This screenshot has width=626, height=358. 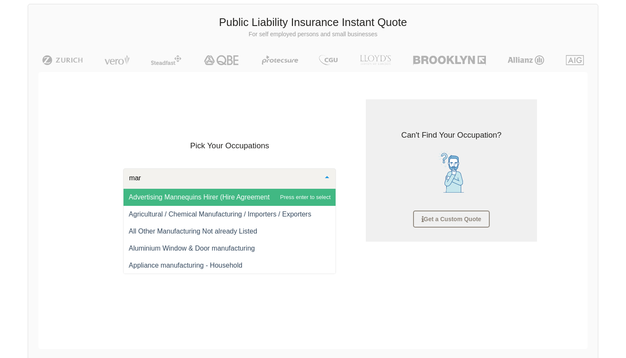 What do you see at coordinates (526, 60) in the screenshot?
I see `img: Allianz | Public Liability Insurance` at bounding box center [526, 60].